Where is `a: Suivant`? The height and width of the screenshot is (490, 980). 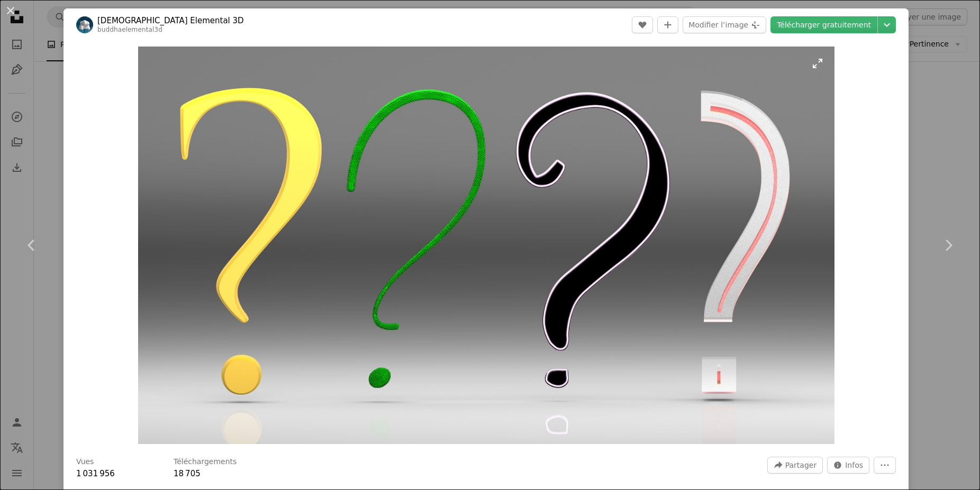
a: Suivant is located at coordinates (948, 245).